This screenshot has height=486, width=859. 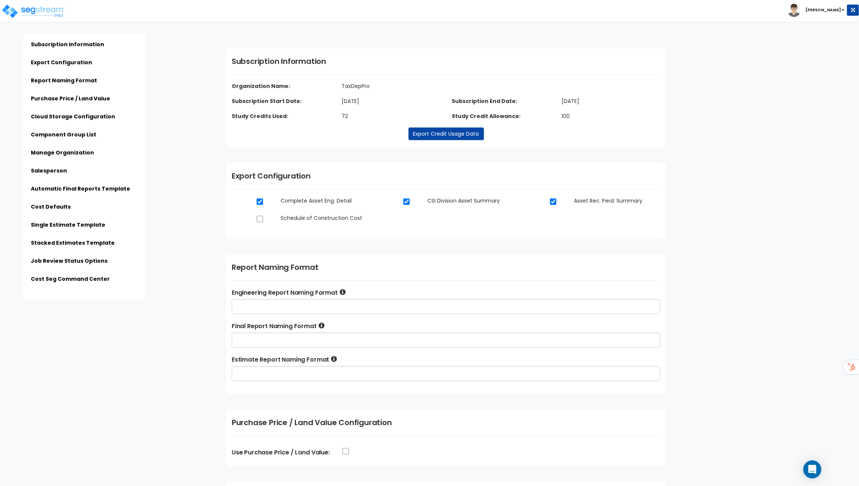 What do you see at coordinates (471, 201) in the screenshot?
I see `dd: CSI Division Asset Summary` at bounding box center [471, 201].